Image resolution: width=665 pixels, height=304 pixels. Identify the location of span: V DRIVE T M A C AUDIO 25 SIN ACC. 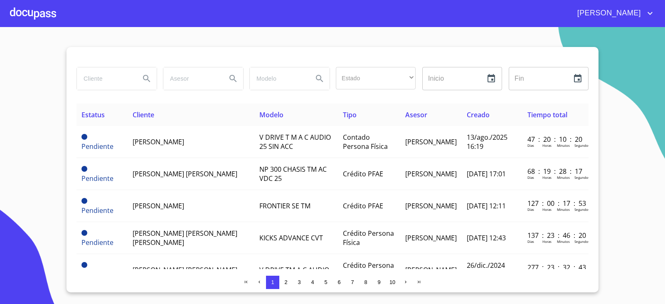
(295, 142).